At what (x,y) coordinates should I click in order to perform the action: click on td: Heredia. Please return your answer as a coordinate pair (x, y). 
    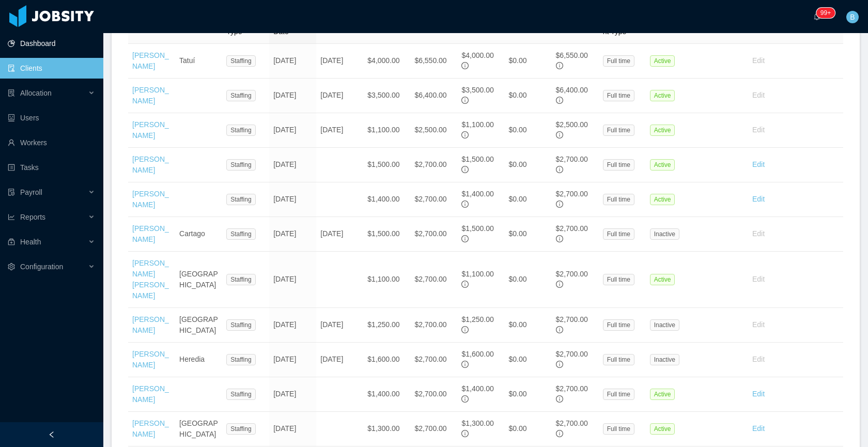
    Looking at the image, I should click on (198, 359).